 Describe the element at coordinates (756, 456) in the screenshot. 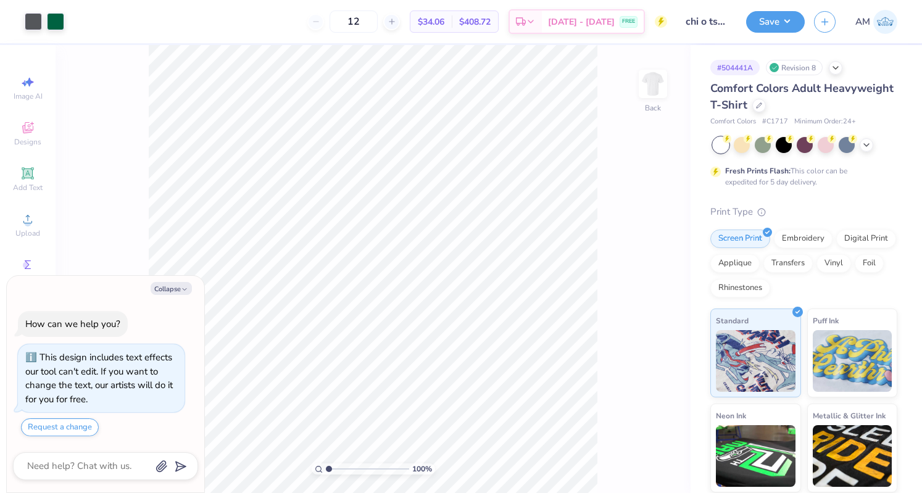

I see `img: Neon Ink` at that location.